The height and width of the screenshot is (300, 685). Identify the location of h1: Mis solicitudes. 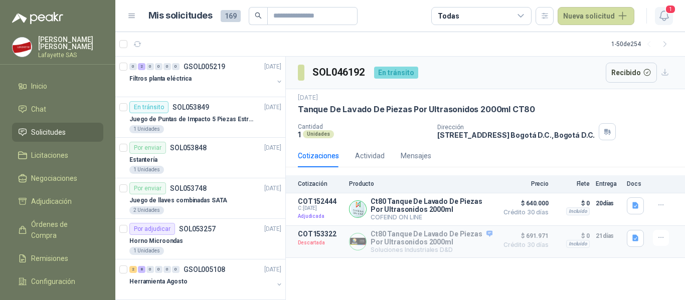
(180, 16).